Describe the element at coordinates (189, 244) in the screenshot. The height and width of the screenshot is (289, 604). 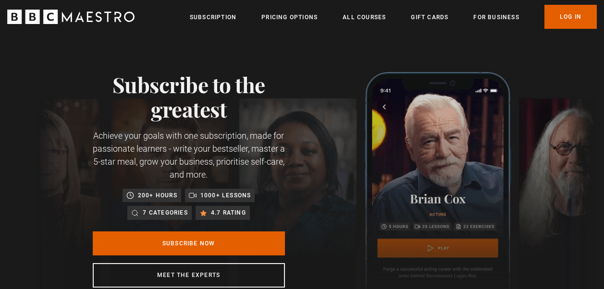
I see `a: Subscribe Now` at that location.